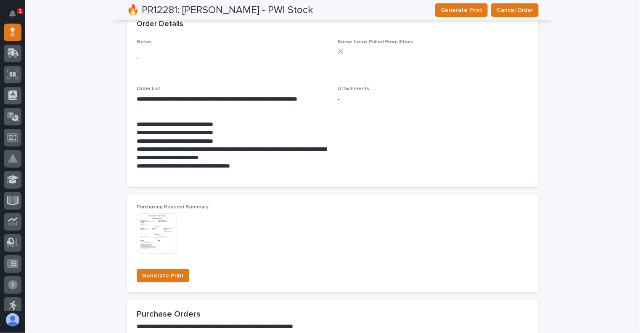  What do you see at coordinates (375, 42) in the screenshot?
I see `span: Some Items Pulled From Stock` at bounding box center [375, 42].